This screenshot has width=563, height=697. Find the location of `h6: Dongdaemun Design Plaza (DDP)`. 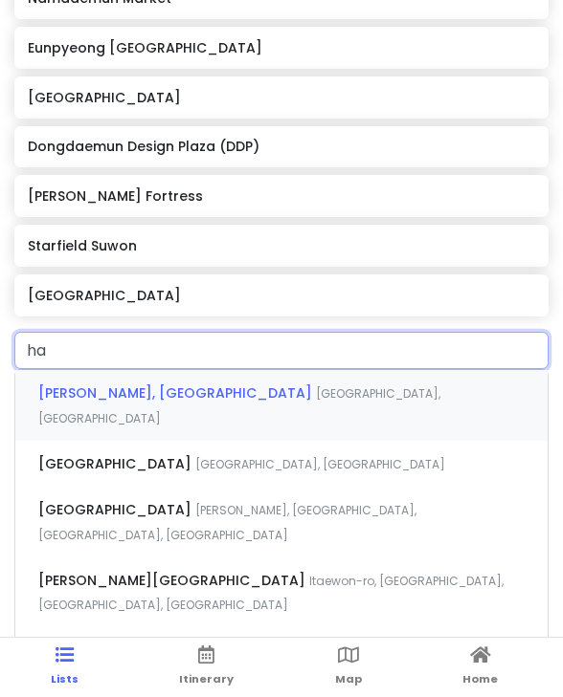

h6: Dongdaemun Design Plaza (DDP) is located at coordinates (280, 146).